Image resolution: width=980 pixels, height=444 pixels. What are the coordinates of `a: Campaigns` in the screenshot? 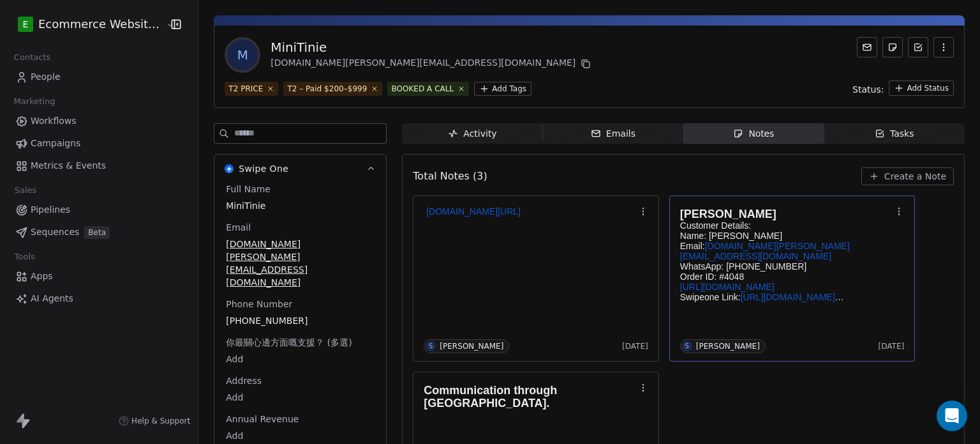 It's located at (99, 143).